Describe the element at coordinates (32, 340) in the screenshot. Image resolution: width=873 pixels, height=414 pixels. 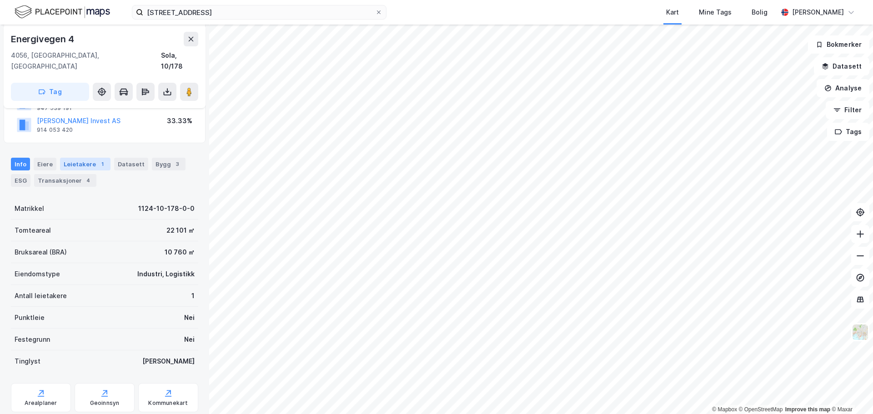
I see `div: Festegrunn` at that location.